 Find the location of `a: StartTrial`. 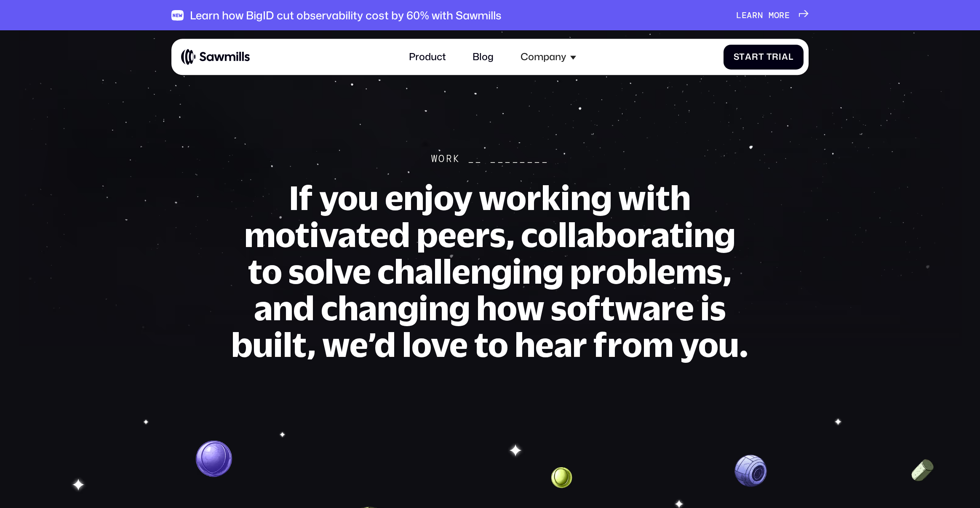

a: StartTrial is located at coordinates (763, 57).